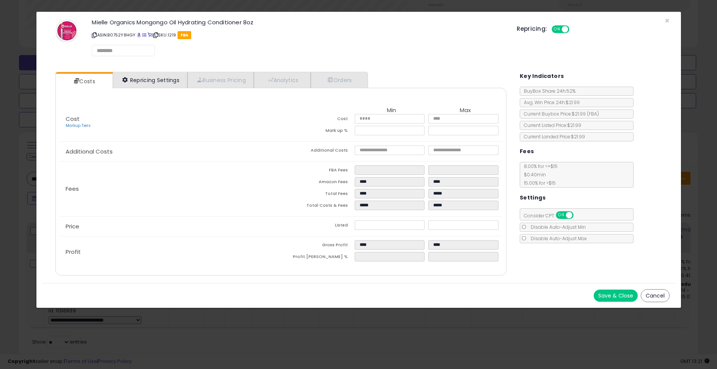 This screenshot has width=717, height=369. What do you see at coordinates (170, 151) in the screenshot?
I see `p: Additional Costs` at bounding box center [170, 151].